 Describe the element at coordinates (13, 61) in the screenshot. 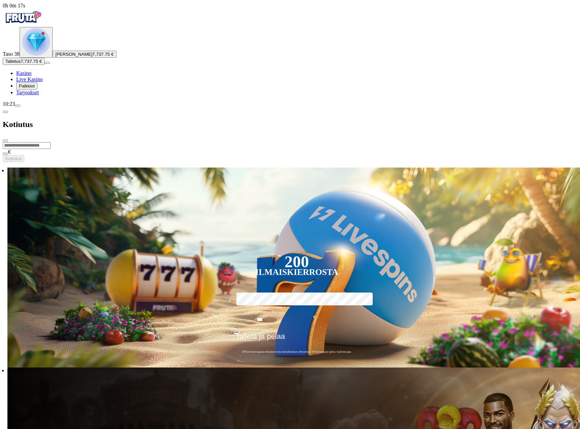

I see `span: Talletus` at that location.